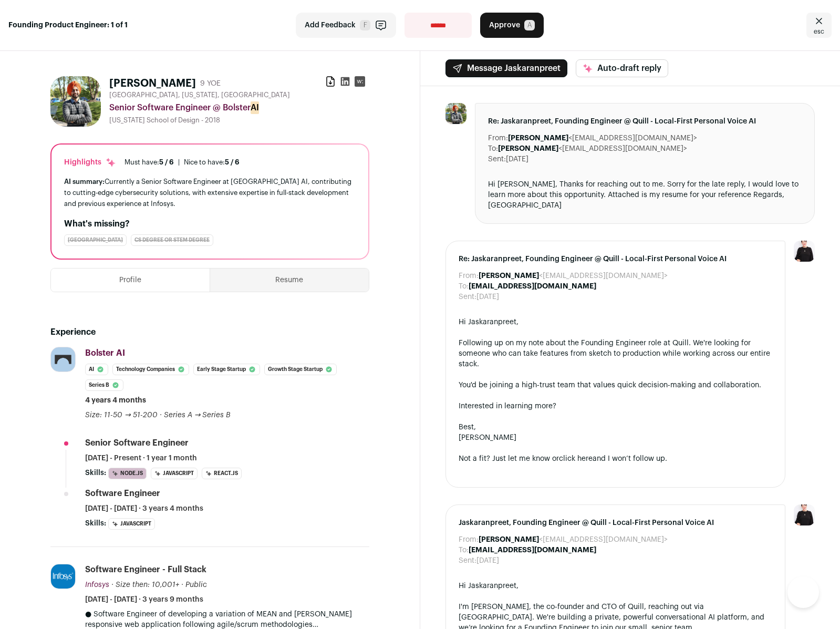  I want to click on span: Add Feedback, so click(330, 25).